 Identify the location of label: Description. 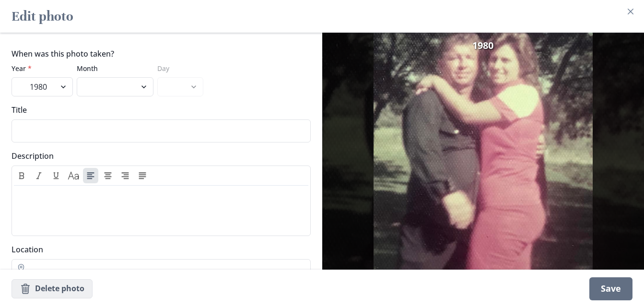
(158, 156).